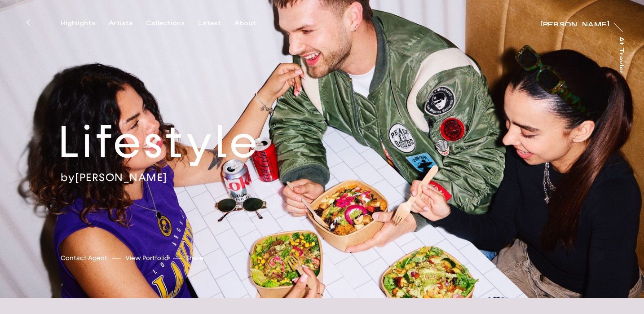 The height and width of the screenshot is (314, 644). I want to click on button: About, so click(252, 23).